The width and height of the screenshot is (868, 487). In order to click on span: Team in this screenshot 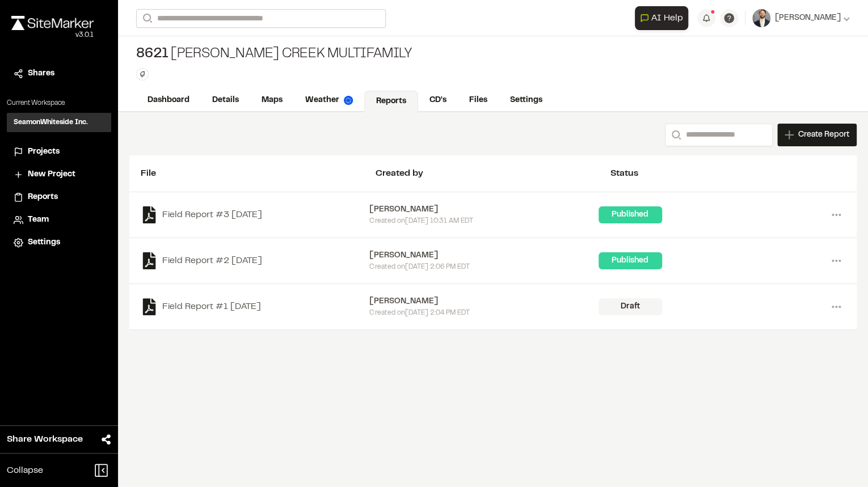, I will do `click(38, 220)`.